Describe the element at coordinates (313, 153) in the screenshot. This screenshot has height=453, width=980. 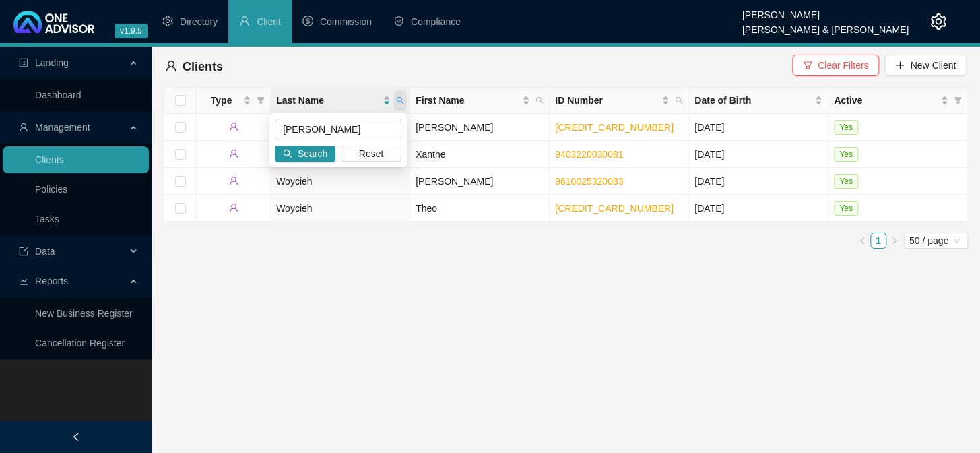
I see `span: Search` at that location.